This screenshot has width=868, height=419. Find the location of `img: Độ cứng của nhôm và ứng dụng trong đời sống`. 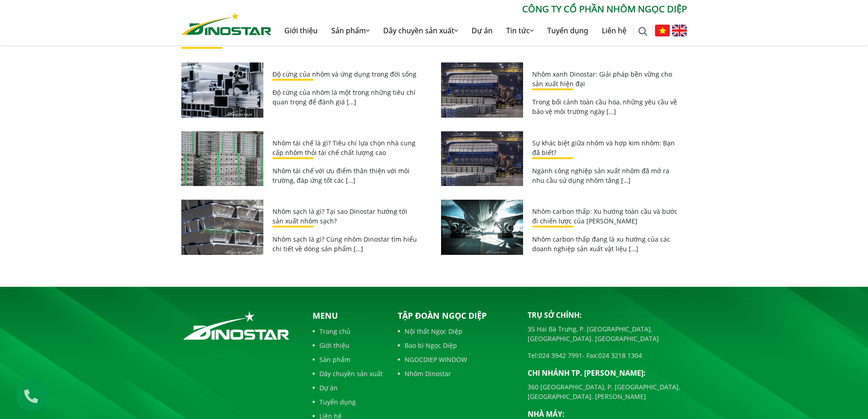

img: Độ cứng của nhôm và ứng dụng trong đời sống is located at coordinates (222, 90).